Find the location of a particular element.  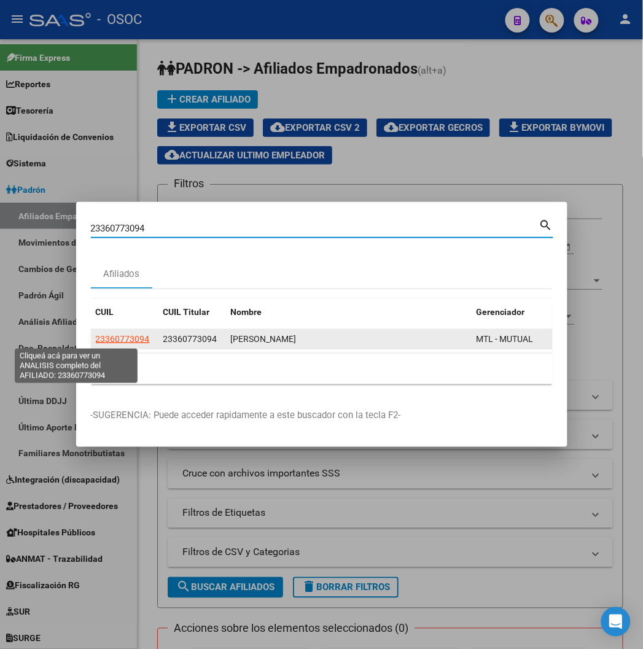

datatable-header-cell: Nombre is located at coordinates (349, 312).